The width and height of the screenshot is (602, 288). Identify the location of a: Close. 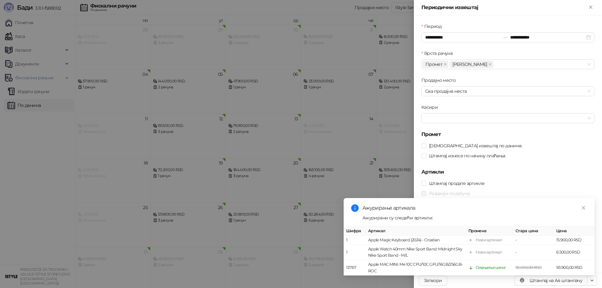
(583, 208).